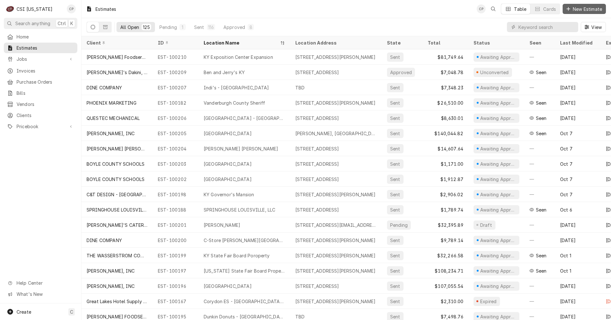 This screenshot has height=320, width=611. What do you see at coordinates (237, 255) in the screenshot?
I see `div: KY State Fair Board Poroperty` at bounding box center [237, 255].